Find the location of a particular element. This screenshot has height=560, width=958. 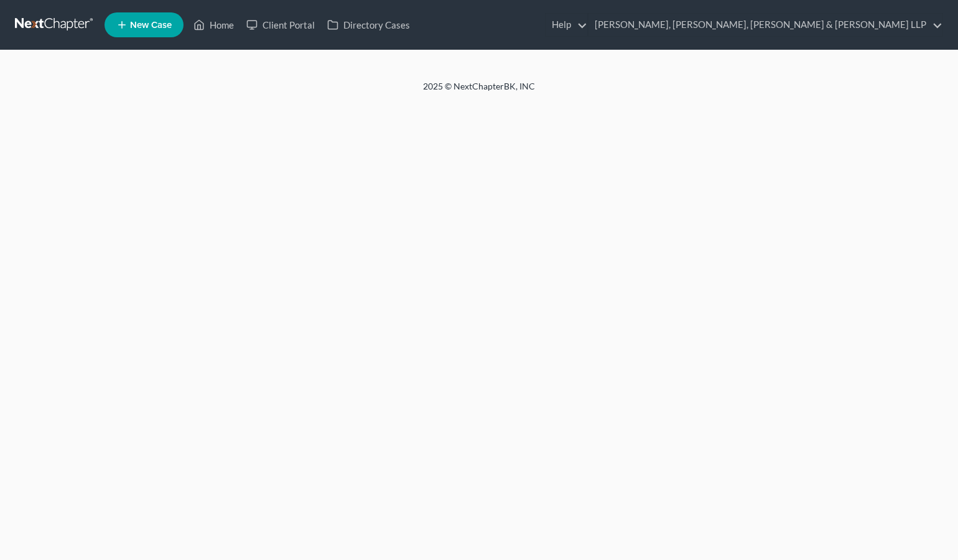

a: Directory Cases is located at coordinates (368, 25).